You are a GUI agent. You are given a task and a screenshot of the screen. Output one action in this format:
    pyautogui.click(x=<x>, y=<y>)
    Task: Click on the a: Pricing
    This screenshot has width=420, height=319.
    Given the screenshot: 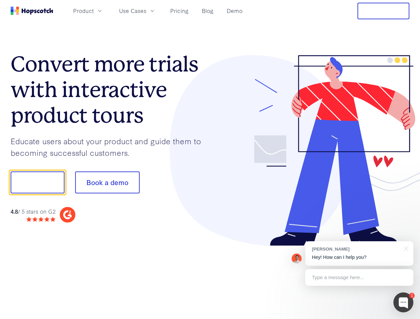 What is the action you would take?
    pyautogui.click(x=179, y=11)
    